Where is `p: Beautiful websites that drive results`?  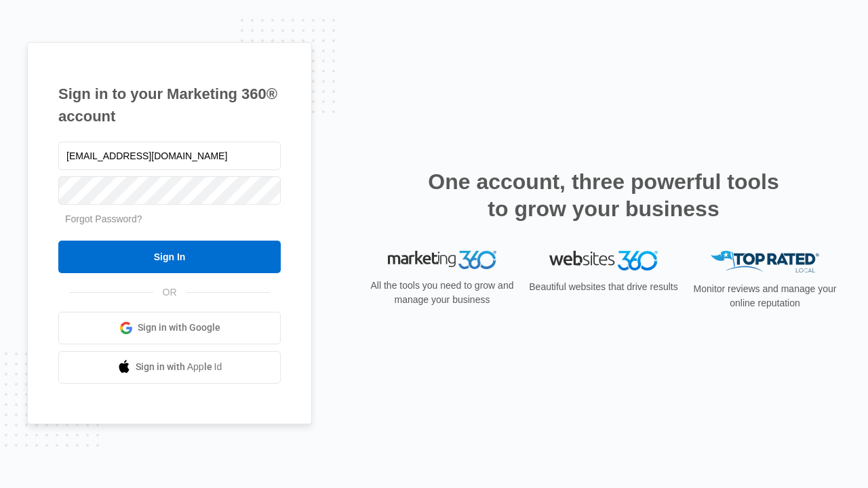 p: Beautiful websites that drive results is located at coordinates (603, 287).